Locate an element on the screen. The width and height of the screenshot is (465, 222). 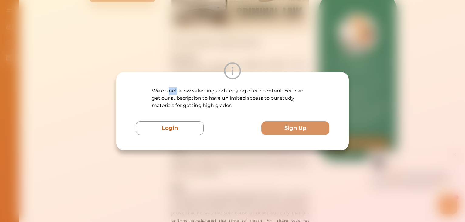
p: Hey there If you have any questions, I'm here to help! Just text back 'Hi' and choose from the fo... is located at coordinates (93, 29).